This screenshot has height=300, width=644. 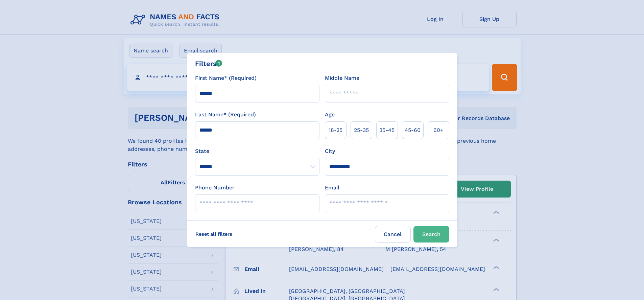 I want to click on button: Search, so click(x=432, y=234).